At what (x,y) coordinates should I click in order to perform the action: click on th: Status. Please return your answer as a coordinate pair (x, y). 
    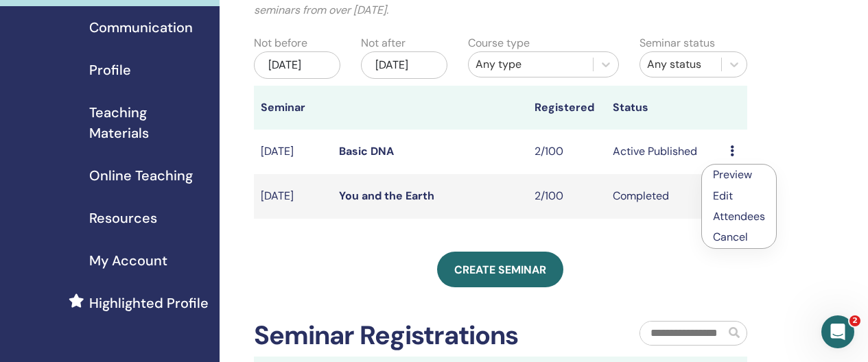
    Looking at the image, I should click on (664, 107).